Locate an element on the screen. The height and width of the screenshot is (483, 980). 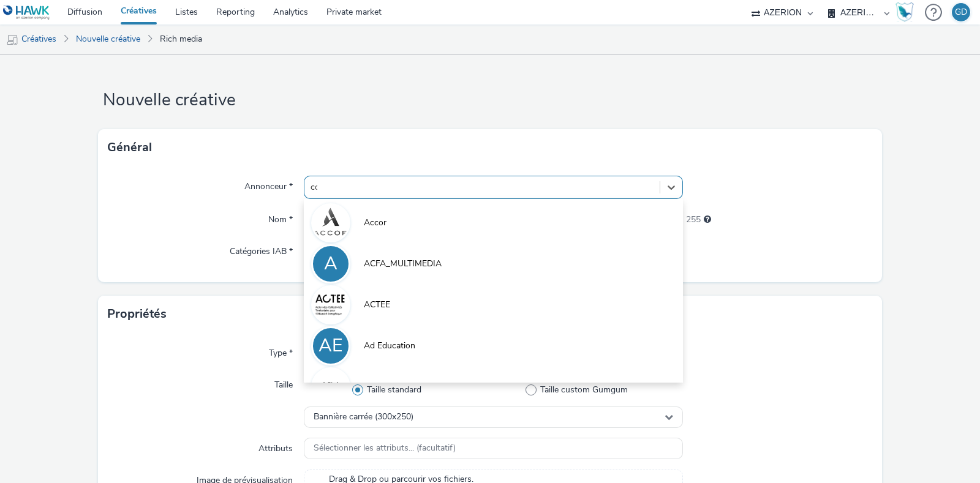
a: Rich media is located at coordinates (181, 39).